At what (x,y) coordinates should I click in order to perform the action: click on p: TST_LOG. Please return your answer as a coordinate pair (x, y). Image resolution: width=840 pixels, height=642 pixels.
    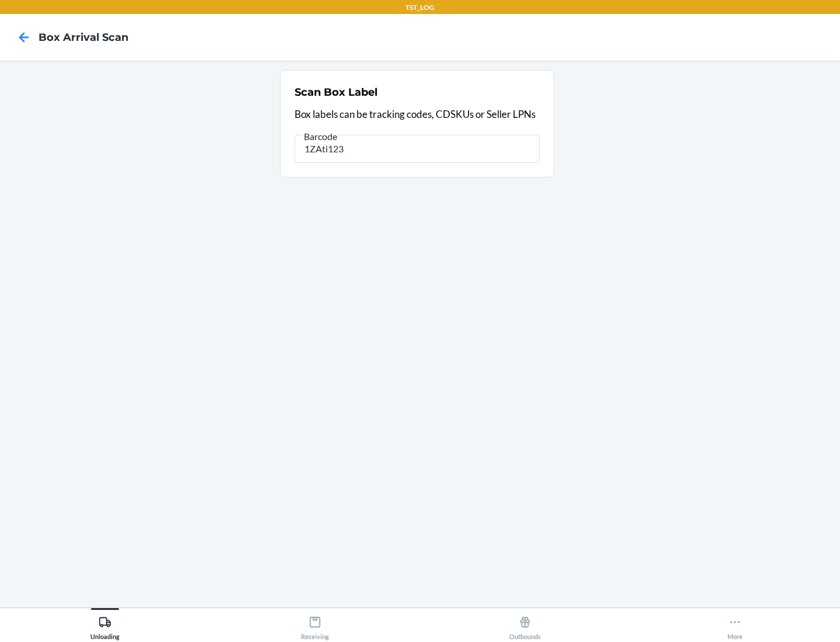
    Looking at the image, I should click on (420, 8).